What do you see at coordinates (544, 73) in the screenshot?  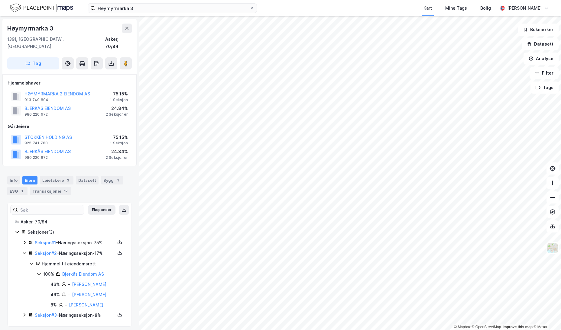 I see `button: Filter` at bounding box center [544, 73].